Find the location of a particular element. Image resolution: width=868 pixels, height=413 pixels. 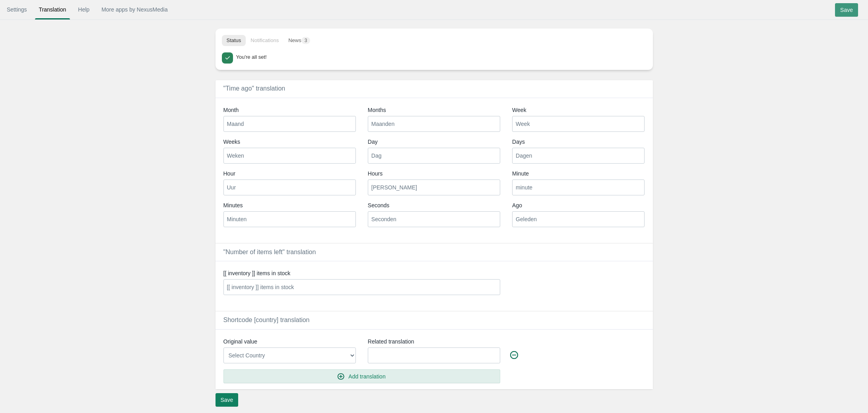

input: ago is located at coordinates (578, 219).